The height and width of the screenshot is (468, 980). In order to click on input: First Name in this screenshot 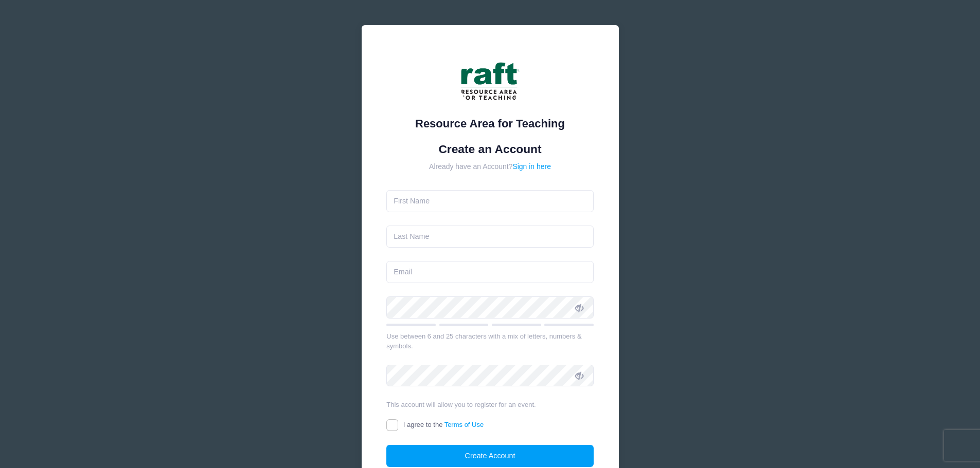, I will do `click(490, 201)`.